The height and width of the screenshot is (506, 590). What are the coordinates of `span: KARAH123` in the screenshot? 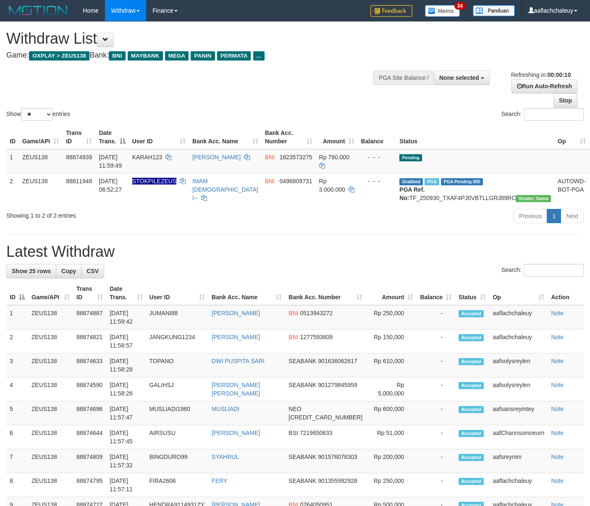 It's located at (147, 157).